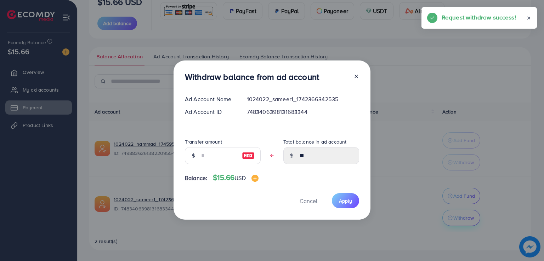 Image resolution: width=544 pixels, height=261 pixels. Describe the element at coordinates (308, 201) in the screenshot. I see `span: Cancel` at that location.